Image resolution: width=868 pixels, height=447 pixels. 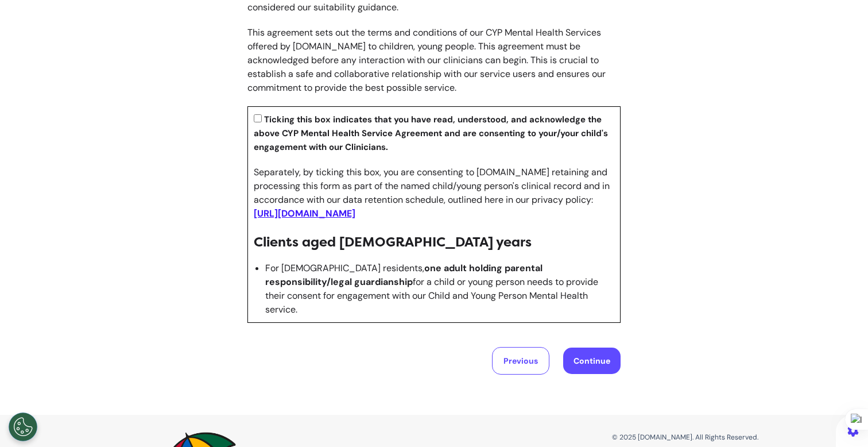 I want to click on b: Ticking this box indicates that you have read, understood, and acknowledge the above CYP Mental H..., so click(x=430, y=133).